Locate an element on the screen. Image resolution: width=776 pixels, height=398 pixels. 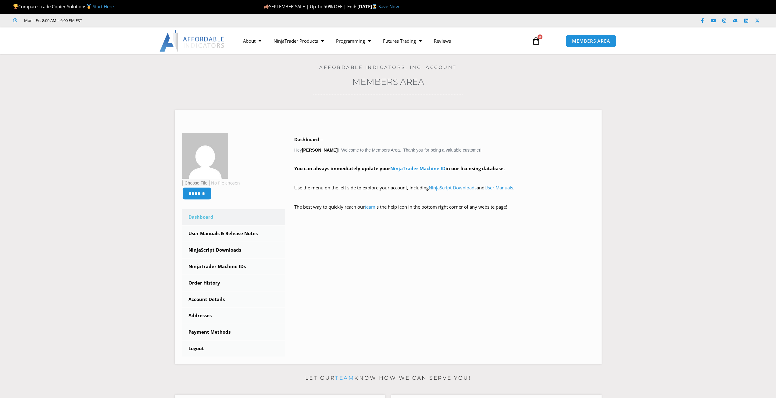
span: Compare Trade Copier Solutions is located at coordinates (63, 6).